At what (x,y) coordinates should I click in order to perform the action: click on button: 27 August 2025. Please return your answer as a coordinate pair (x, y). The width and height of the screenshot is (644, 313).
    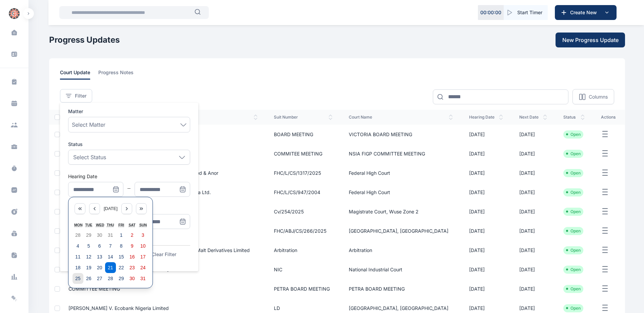
    Looking at the image, I should click on (99, 278).